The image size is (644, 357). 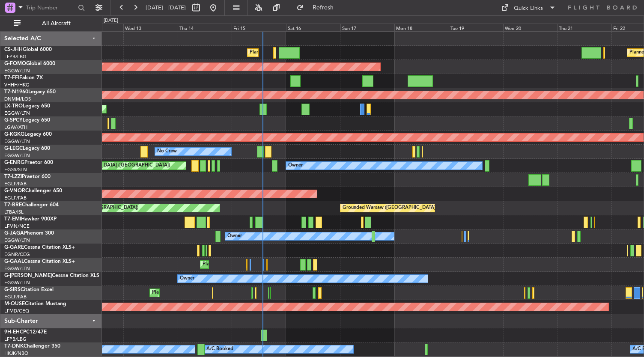 What do you see at coordinates (15, 304) in the screenshot?
I see `span: M-OUSE` at bounding box center [15, 304].